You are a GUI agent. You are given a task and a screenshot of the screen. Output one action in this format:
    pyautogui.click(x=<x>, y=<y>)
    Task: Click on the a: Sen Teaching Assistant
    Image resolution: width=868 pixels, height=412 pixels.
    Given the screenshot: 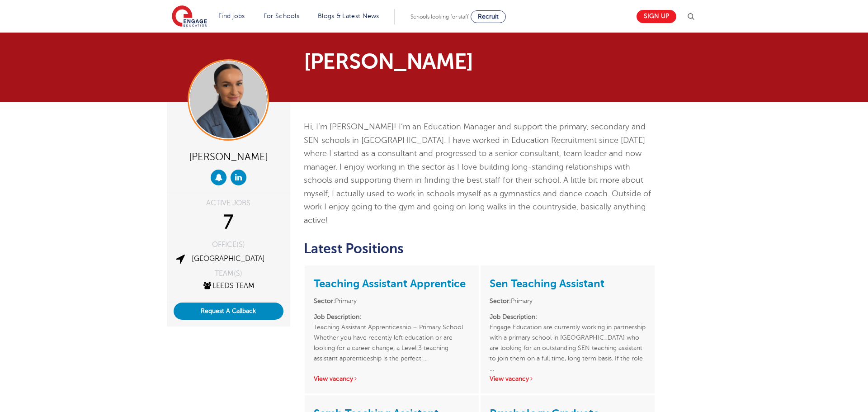 What is the action you would take?
    pyautogui.click(x=547, y=283)
    